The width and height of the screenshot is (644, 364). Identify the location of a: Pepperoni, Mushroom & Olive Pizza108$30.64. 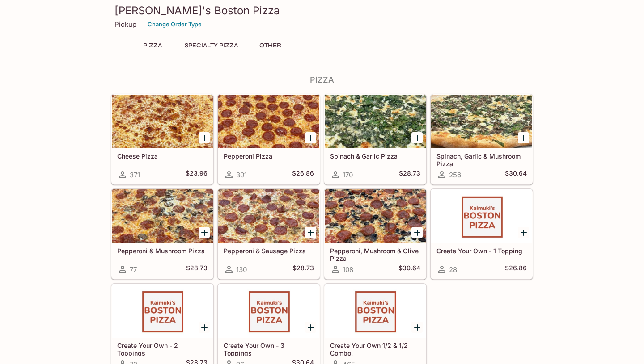
(375, 234).